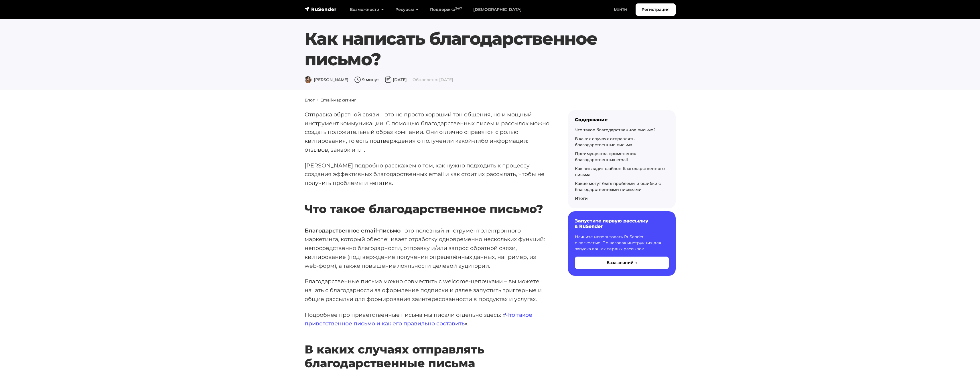  What do you see at coordinates (427, 248) in the screenshot?
I see `p: – это полезный инструмент электронного маркетинга, который обеспечивает отработку одновременно не...` at bounding box center [427, 248].